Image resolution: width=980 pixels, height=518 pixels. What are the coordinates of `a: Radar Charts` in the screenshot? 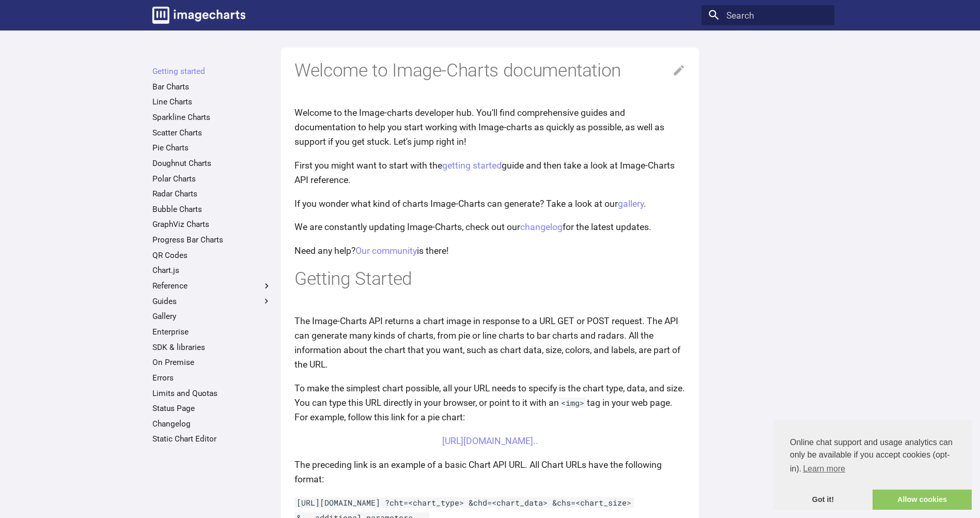 It's located at (212, 194).